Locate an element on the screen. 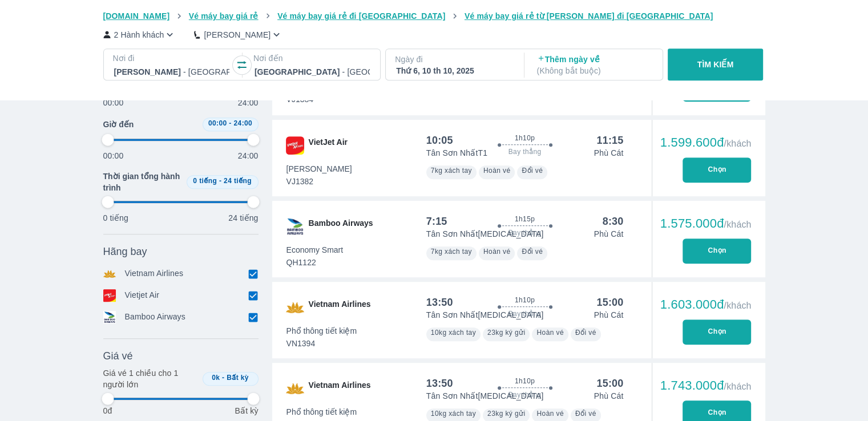  div: Thứ 6, 10 th 10, 2025 is located at coordinates (453, 71).